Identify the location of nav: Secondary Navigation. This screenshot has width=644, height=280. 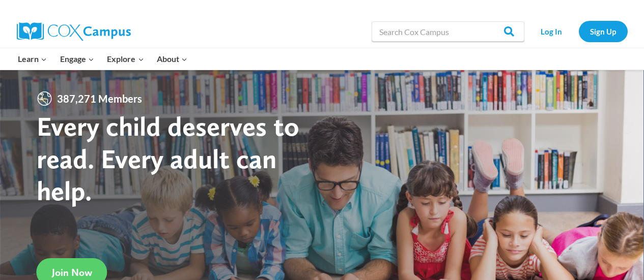
(578, 31).